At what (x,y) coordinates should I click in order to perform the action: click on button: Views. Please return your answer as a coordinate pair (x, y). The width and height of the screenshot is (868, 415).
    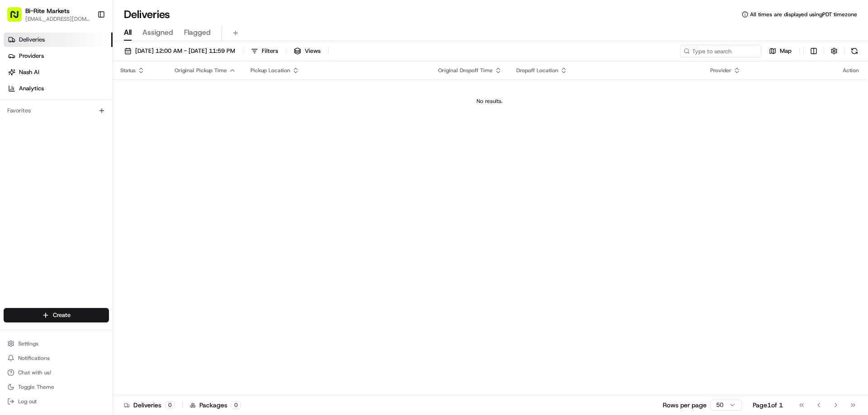
    Looking at the image, I should click on (307, 51).